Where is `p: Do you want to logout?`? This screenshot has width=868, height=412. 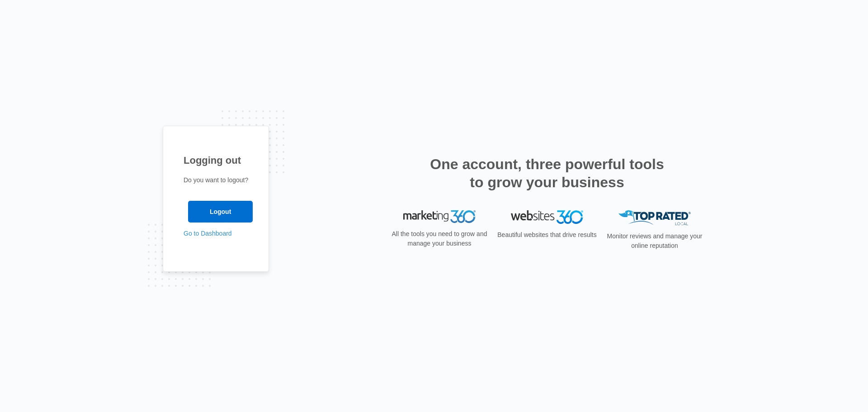 p: Do you want to logout? is located at coordinates (216, 180).